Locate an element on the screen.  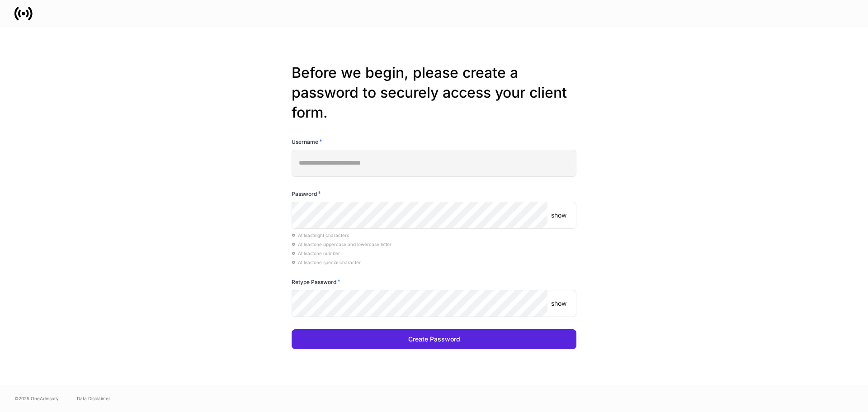
h2: Before we begin, please create a password to securely access your client form. is located at coordinates (434, 93).